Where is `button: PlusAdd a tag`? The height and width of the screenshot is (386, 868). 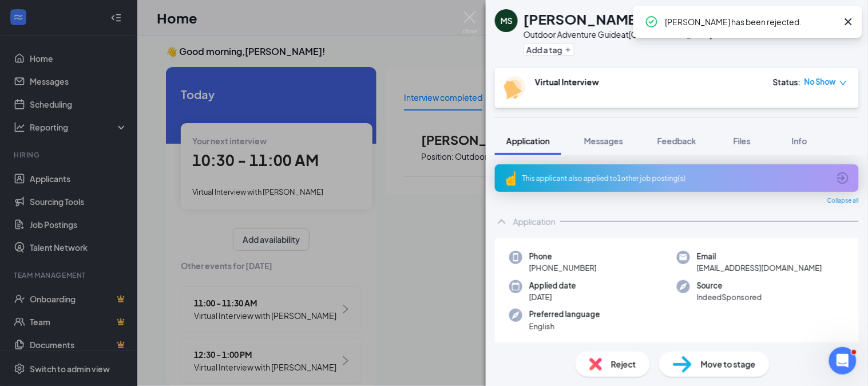 button: PlusAdd a tag is located at coordinates (549, 50).